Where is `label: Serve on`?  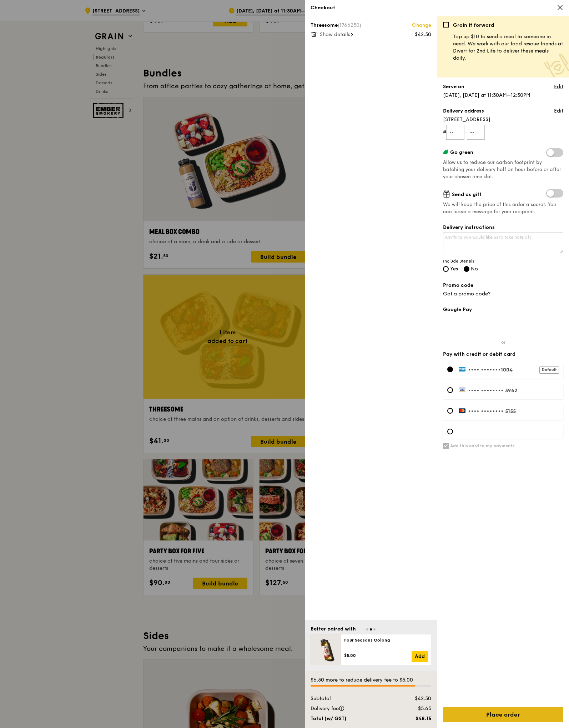 label: Serve on is located at coordinates (454, 87).